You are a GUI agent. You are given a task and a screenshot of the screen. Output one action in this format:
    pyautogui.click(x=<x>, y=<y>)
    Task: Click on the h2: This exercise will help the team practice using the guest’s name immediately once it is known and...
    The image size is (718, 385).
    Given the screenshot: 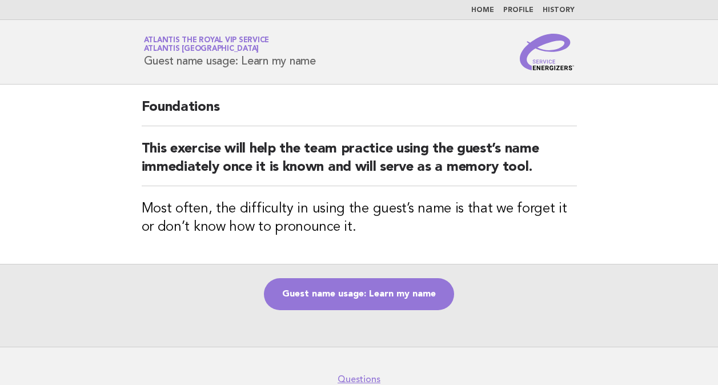 What is the action you would take?
    pyautogui.click(x=359, y=163)
    